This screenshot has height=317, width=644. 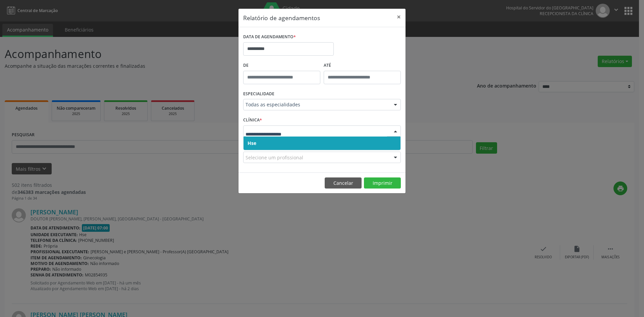 I want to click on span: Hse, so click(x=252, y=143).